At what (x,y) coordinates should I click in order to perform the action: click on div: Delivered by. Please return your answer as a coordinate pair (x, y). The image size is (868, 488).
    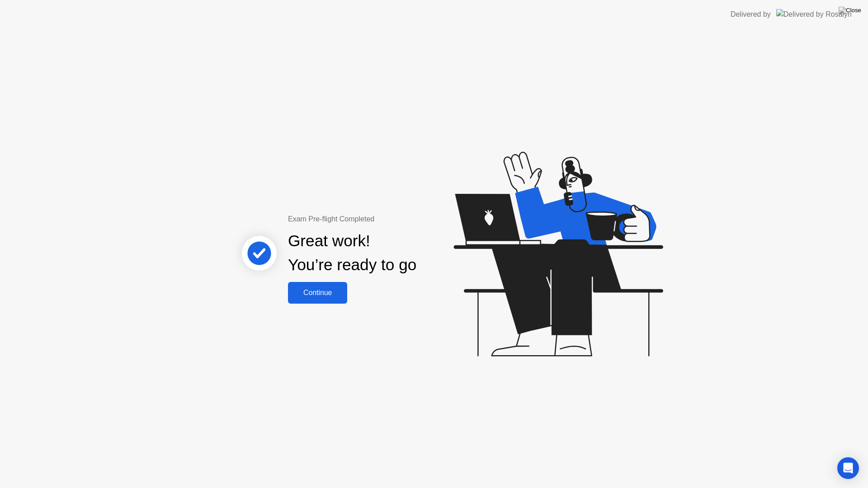
    Looking at the image, I should click on (750, 14).